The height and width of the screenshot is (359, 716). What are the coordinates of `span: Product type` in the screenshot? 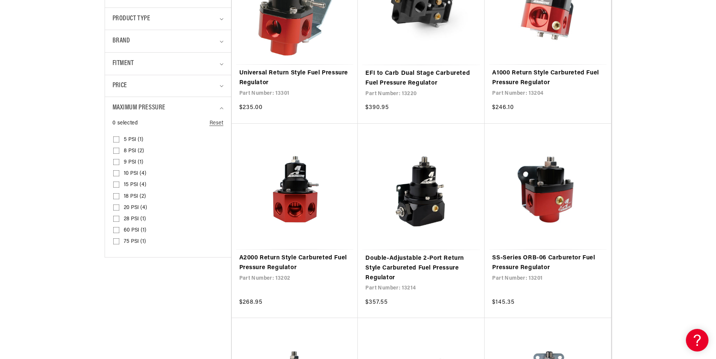 It's located at (131, 19).